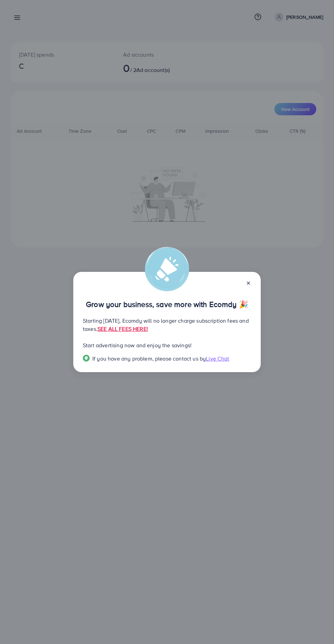 Image resolution: width=334 pixels, height=644 pixels. What do you see at coordinates (86, 358) in the screenshot?
I see `img: Popup guide` at bounding box center [86, 358].